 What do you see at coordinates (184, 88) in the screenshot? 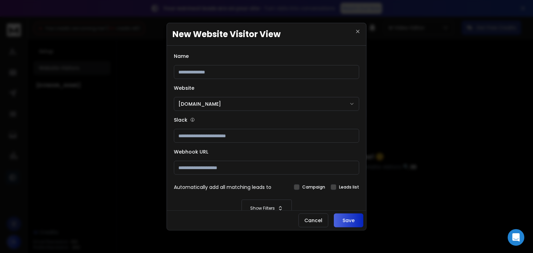
I see `label: Website` at bounding box center [184, 88].